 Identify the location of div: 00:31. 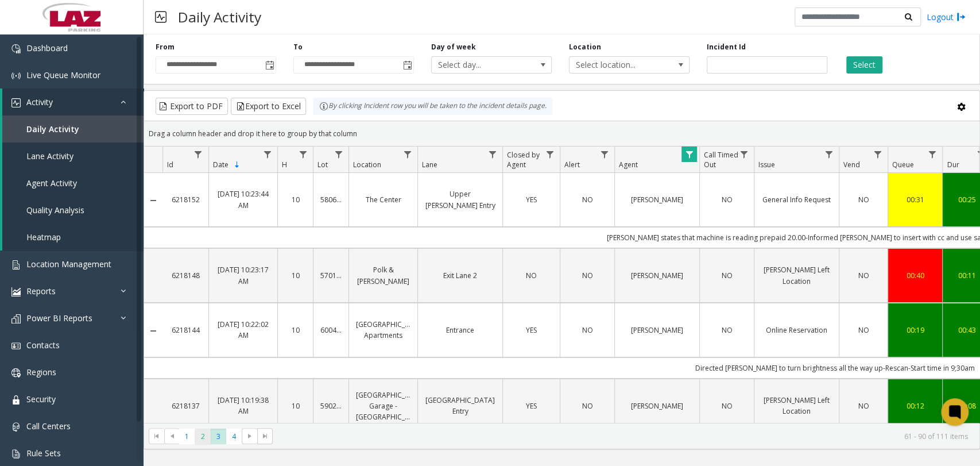
(916, 200).